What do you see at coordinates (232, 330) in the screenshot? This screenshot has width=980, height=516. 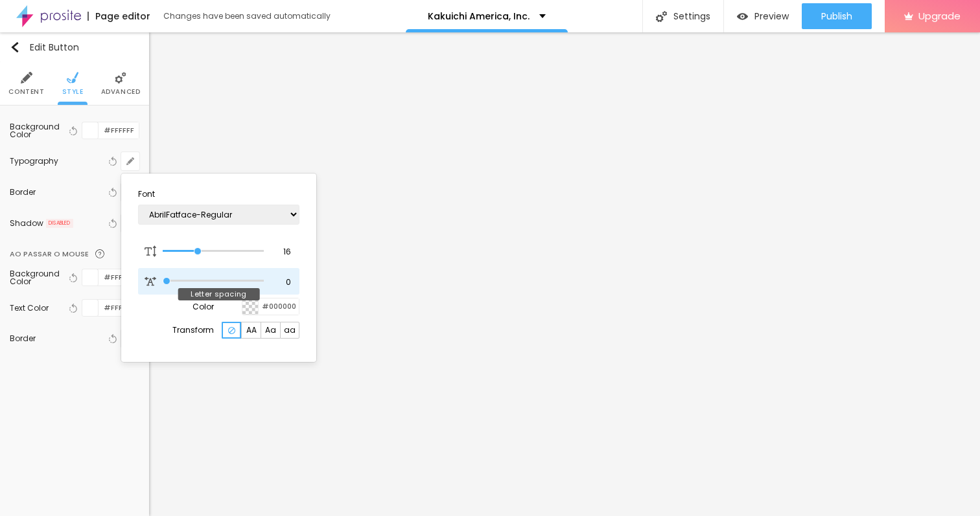 I see `img: Icone` at bounding box center [232, 330].